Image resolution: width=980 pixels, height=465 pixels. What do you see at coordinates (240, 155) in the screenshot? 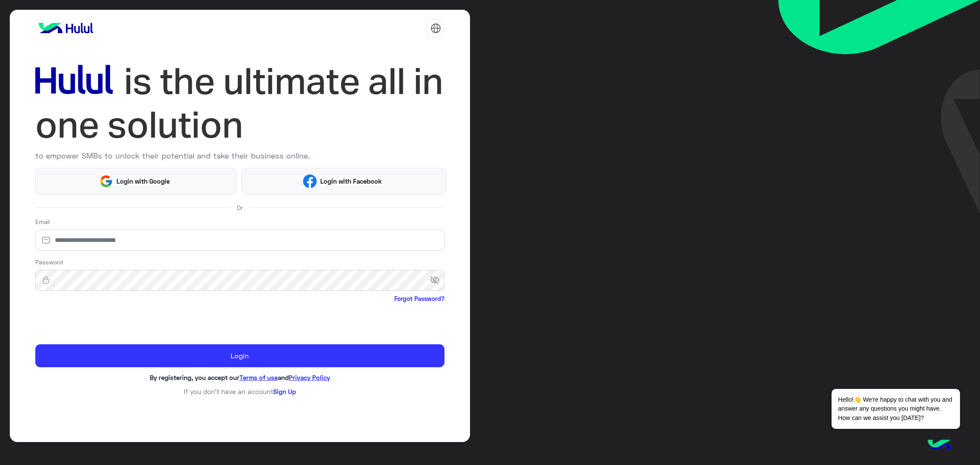
I see `p: to empower SMBs to unlock their potential and take their business online.` at bounding box center [240, 155].